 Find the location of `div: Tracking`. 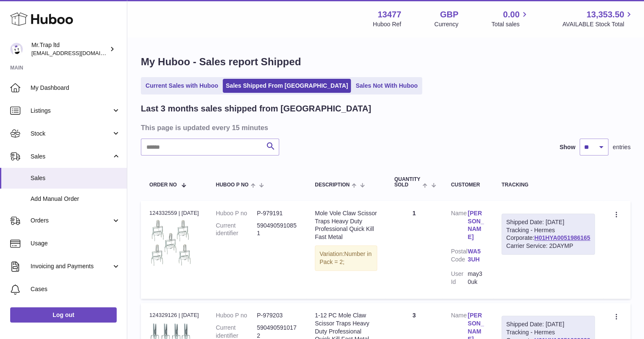

div: Tracking is located at coordinates (548, 185).